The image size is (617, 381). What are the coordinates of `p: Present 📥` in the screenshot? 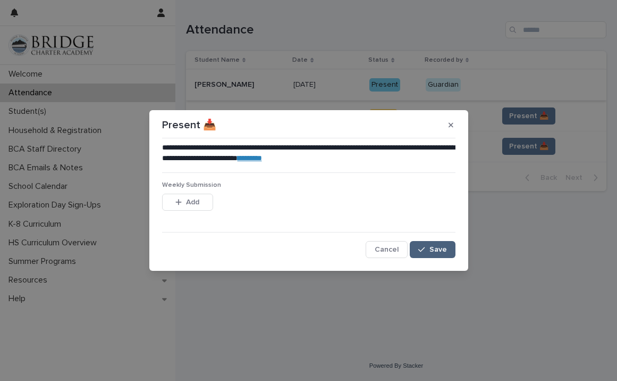 It's located at (189, 125).